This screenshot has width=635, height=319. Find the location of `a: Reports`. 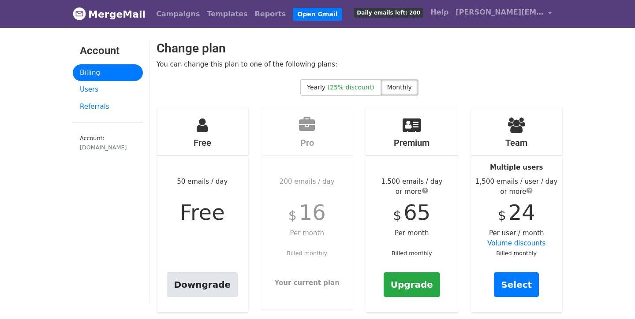

a: Reports is located at coordinates (270, 14).